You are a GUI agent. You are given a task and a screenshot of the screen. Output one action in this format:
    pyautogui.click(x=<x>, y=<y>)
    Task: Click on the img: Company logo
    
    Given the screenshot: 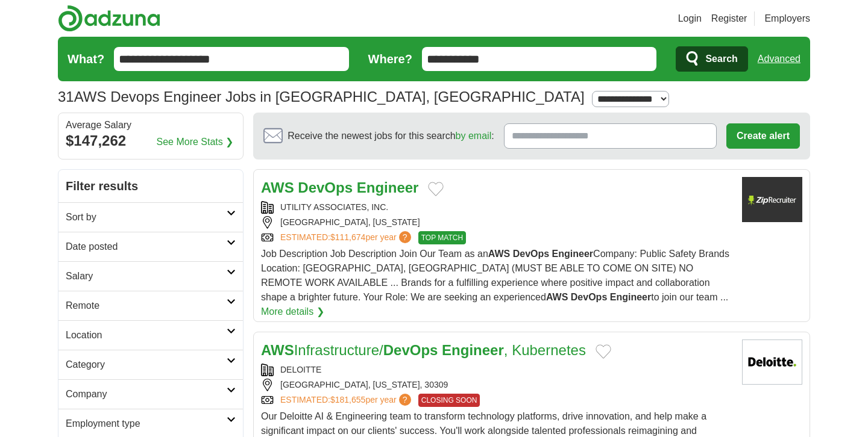 What is the action you would take?
    pyautogui.click(x=772, y=199)
    